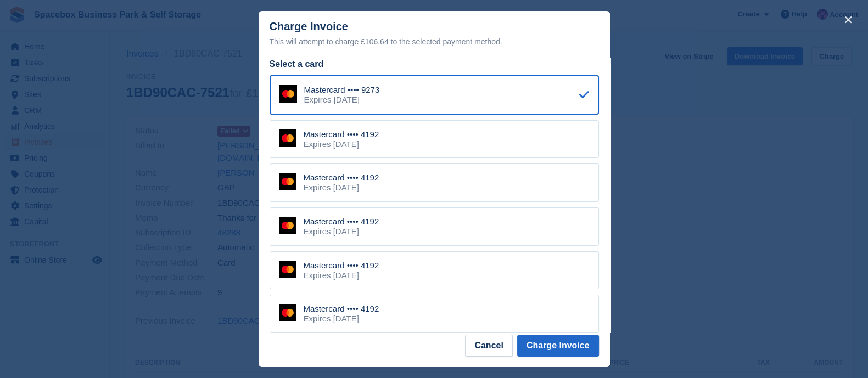 The width and height of the screenshot is (868, 378). Describe the element at coordinates (489, 345) in the screenshot. I see `button: Cancel` at that location.